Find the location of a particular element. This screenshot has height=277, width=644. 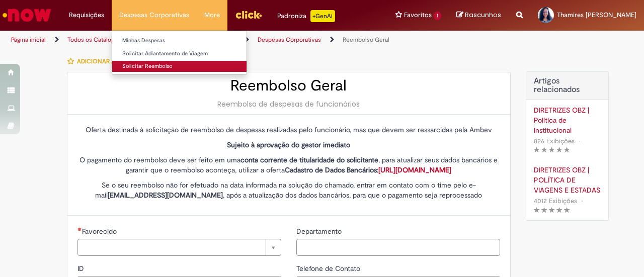

strong: conta corrente de titularidade do solicitante is located at coordinates (309, 160).